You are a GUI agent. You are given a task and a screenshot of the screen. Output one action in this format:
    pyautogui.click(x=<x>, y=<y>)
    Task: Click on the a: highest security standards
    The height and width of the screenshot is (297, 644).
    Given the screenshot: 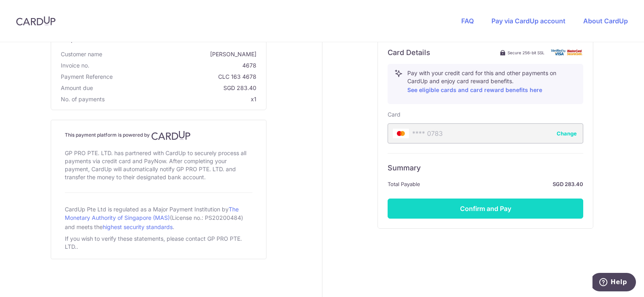 What is the action you would take?
    pyautogui.click(x=137, y=227)
    